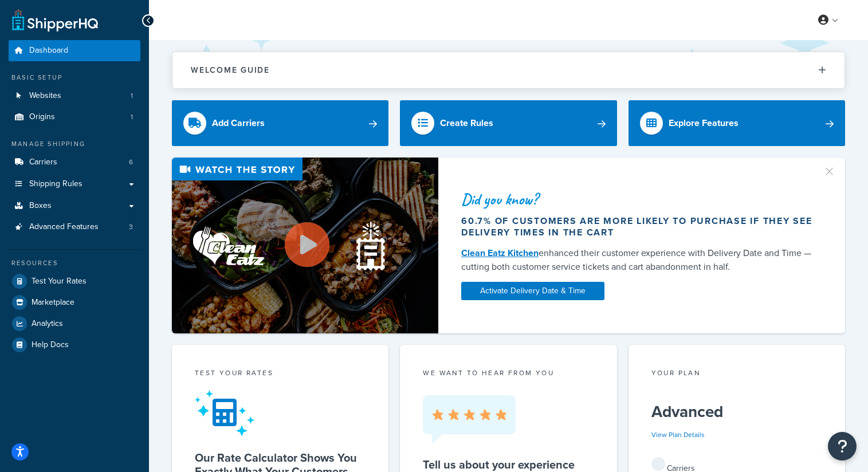 Image resolution: width=868 pixels, height=472 pixels. Describe the element at coordinates (74, 281) in the screenshot. I see `a: Test Your Rates` at that location.